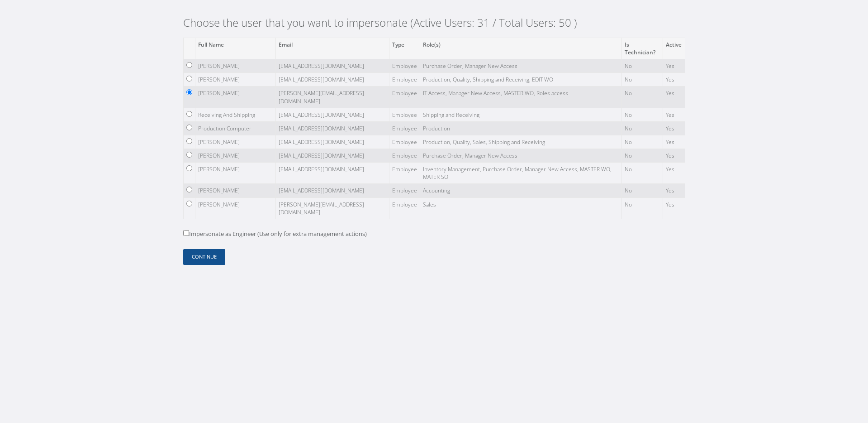 The image size is (868, 423). I want to click on td: Production, so click(521, 128).